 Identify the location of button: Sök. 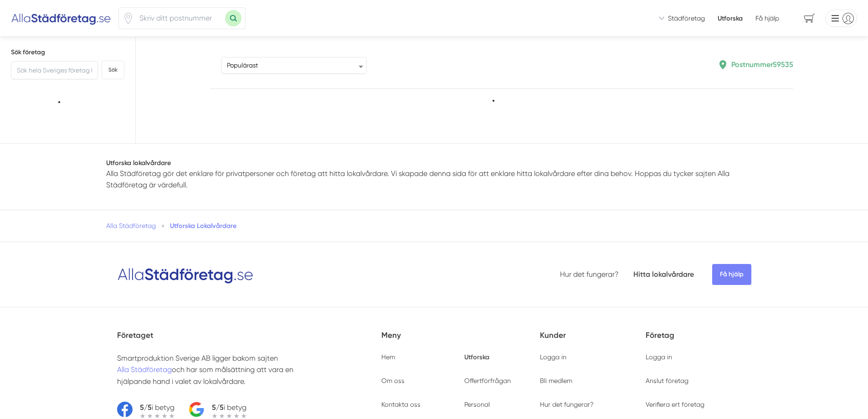
(113, 70).